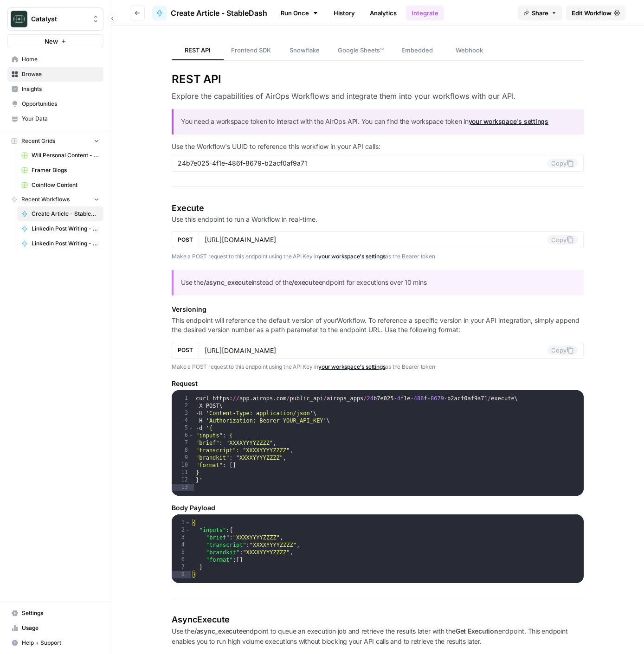 Image resolution: width=644 pixels, height=654 pixels. I want to click on button: Recent Grids, so click(55, 141).